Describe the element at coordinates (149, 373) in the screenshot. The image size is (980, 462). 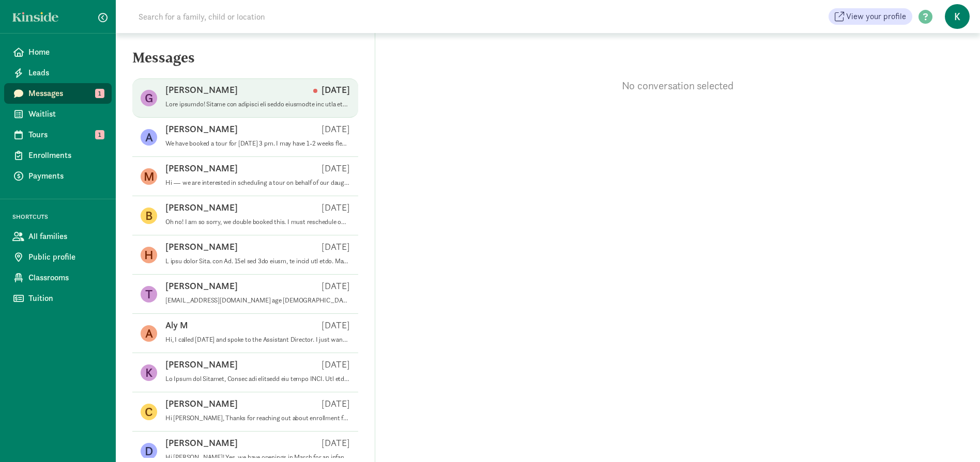
I see `figure: K` at that location.